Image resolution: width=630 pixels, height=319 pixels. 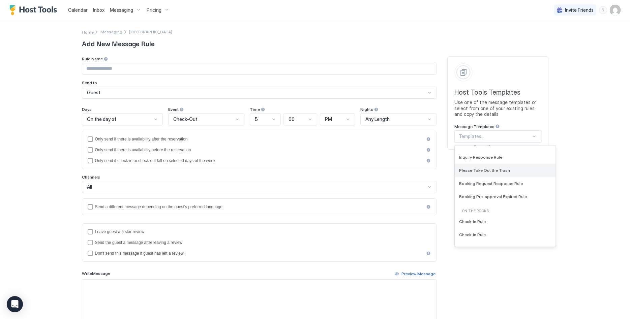 What do you see at coordinates (88, 32) in the screenshot?
I see `a: Home` at bounding box center [88, 32].